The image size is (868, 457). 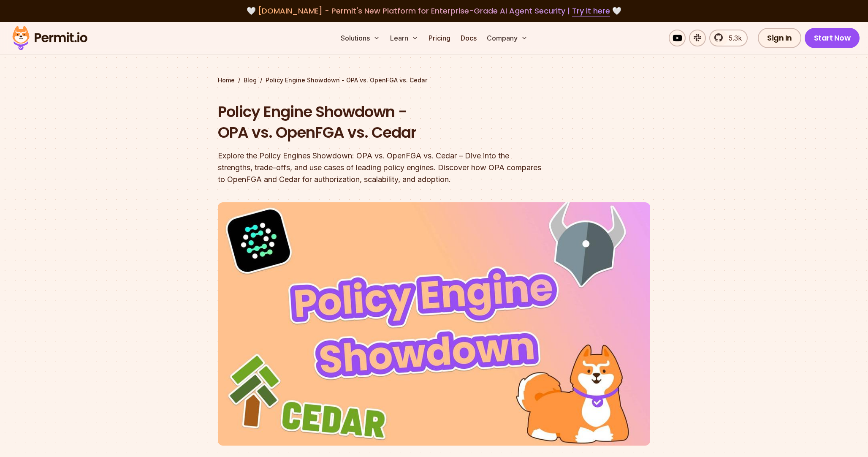 What do you see at coordinates (780, 38) in the screenshot?
I see `a: Sign In` at bounding box center [780, 38].